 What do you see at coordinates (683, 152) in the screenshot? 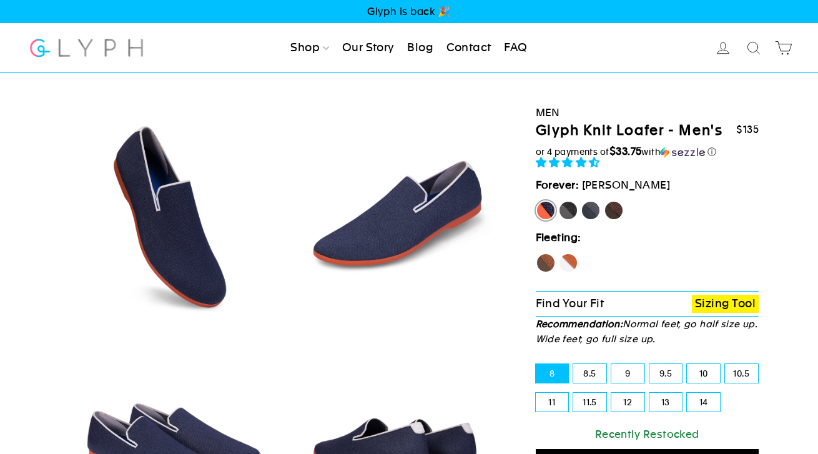
I see `img: Sezzle` at bounding box center [683, 152].